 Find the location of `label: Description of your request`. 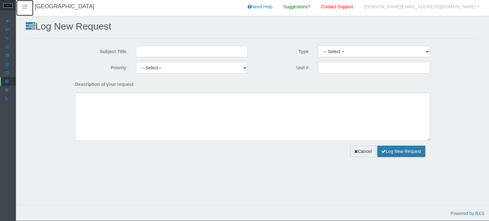

label: Description of your request is located at coordinates (104, 83).